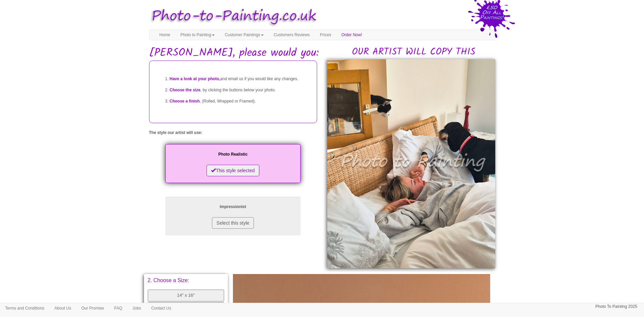 The width and height of the screenshot is (644, 317). Describe the element at coordinates (186, 308) in the screenshot. I see `button: 18" x 22"` at that location.